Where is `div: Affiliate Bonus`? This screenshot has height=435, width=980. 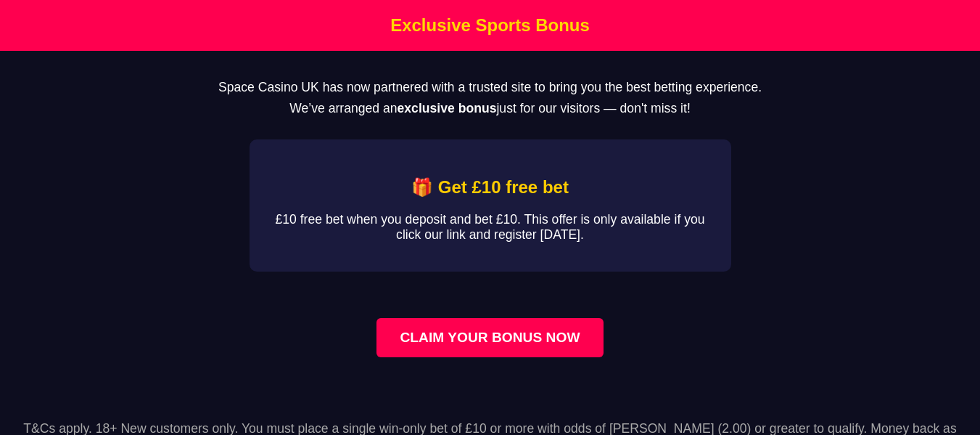 div: Affiliate Bonus is located at coordinates (490, 206).